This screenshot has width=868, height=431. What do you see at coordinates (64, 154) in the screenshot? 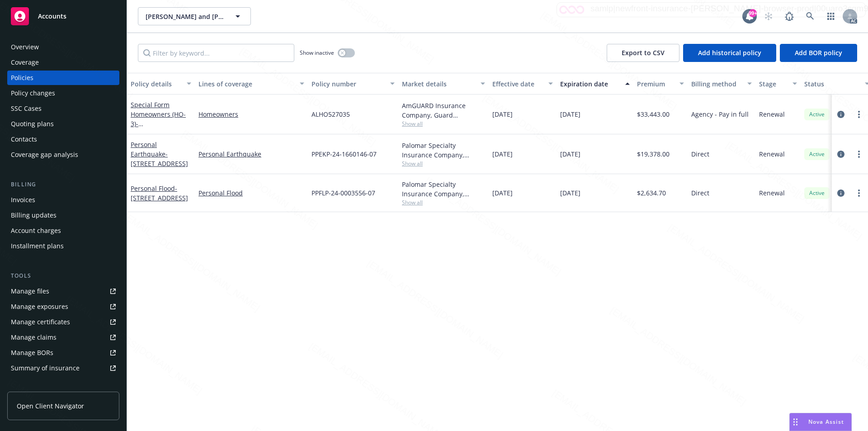
I see `a: Coverage gap analysis` at bounding box center [64, 154].